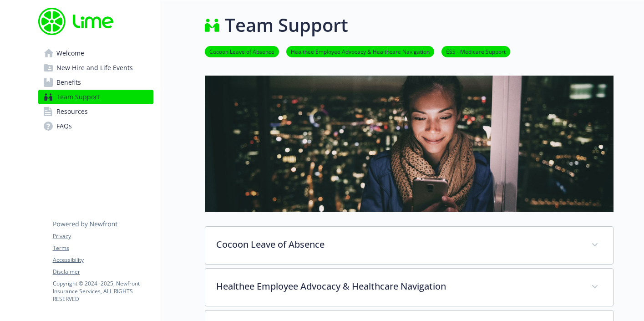 This screenshot has width=644, height=321. I want to click on h1: Team Support, so click(286, 25).